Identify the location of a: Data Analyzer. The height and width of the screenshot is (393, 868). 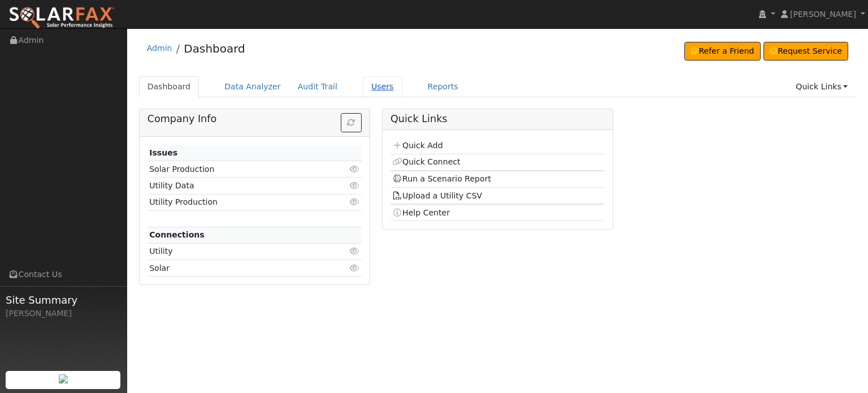
(253, 87).